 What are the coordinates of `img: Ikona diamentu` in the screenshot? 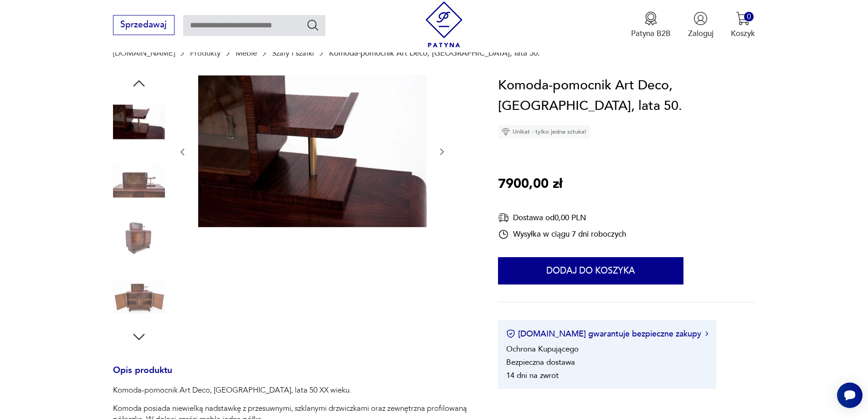 It's located at (506, 132).